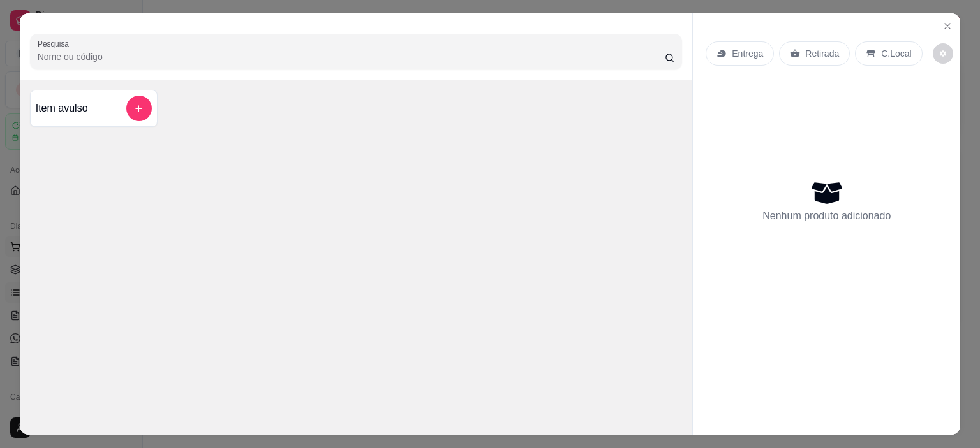 Image resolution: width=980 pixels, height=448 pixels. Describe the element at coordinates (55, 43) in the screenshot. I see `label: Pesquisa` at that location.